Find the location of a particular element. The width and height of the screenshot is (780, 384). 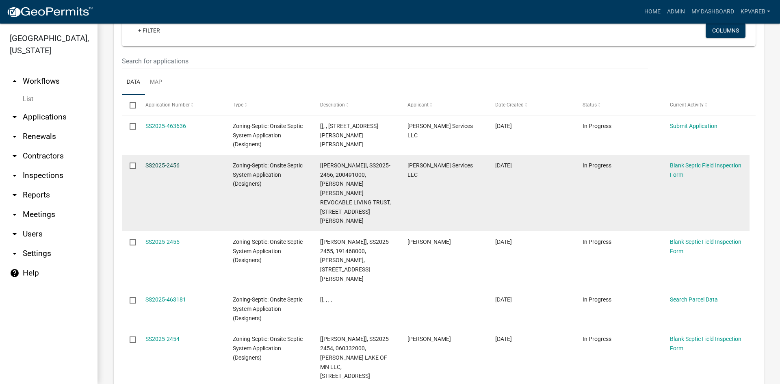

span: Applicant is located at coordinates (418, 105).